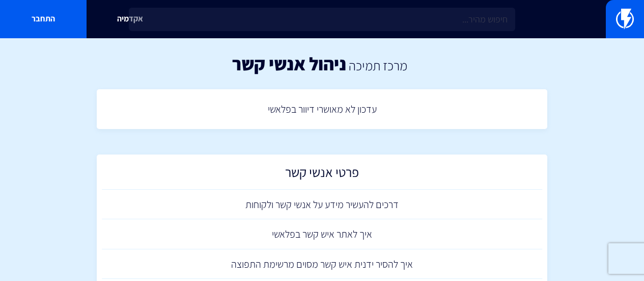 The image size is (644, 281). What do you see at coordinates (321, 19) in the screenshot?
I see `input: חיפוש מהיר...` at bounding box center [321, 19].